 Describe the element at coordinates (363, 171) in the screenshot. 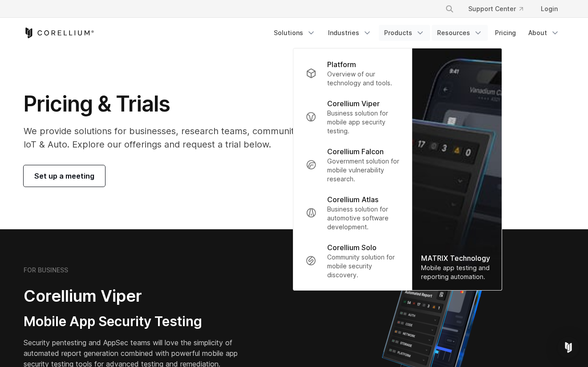

I see `p: Government solution for mobile vulnerability research.` at that location.